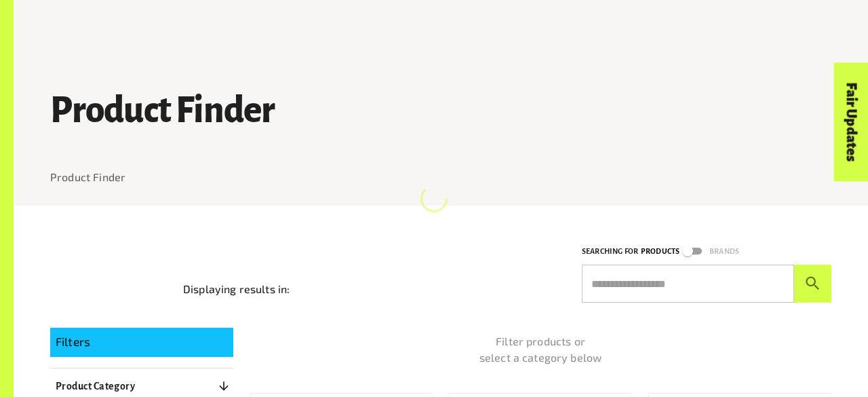  I want to click on p: Product Category, so click(95, 386).